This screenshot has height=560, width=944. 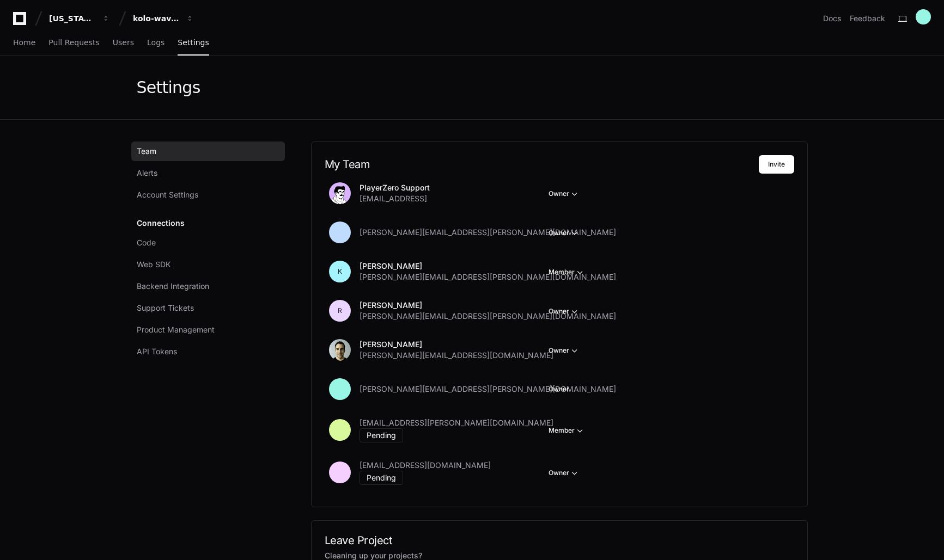 What do you see at coordinates (559, 389) in the screenshot?
I see `span: Owner` at bounding box center [559, 389].